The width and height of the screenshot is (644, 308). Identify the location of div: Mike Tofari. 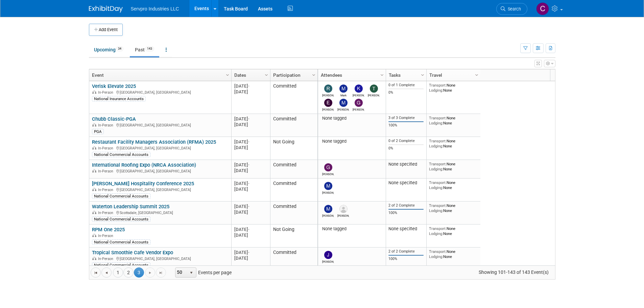
(328, 192).